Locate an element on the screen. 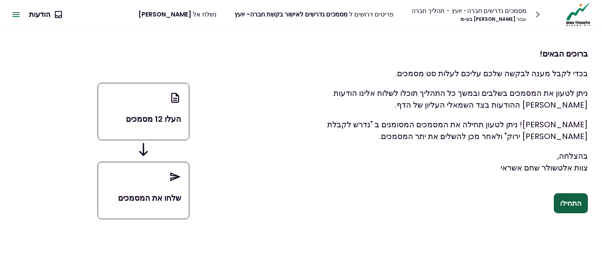 The width and height of the screenshot is (602, 273). button: הודעות is located at coordinates (45, 15).